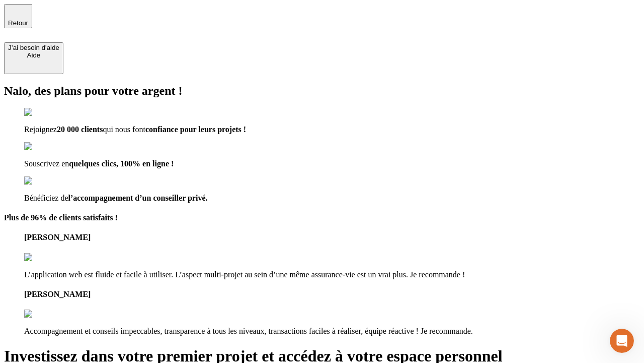 The image size is (644, 363). Describe the element at coordinates (18, 23) in the screenshot. I see `span: Retour` at that location.